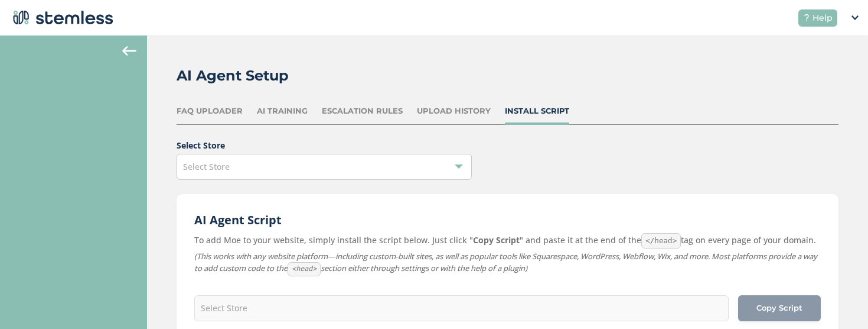 The image size is (868, 329). I want to click on label: To add Moe to your website, simply install the script below. Just click " " and paste it at the e..., so click(508, 240).